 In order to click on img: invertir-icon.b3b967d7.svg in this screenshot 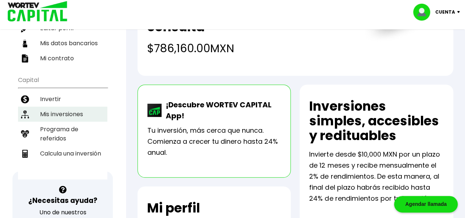, I will do `click(25, 99)`.